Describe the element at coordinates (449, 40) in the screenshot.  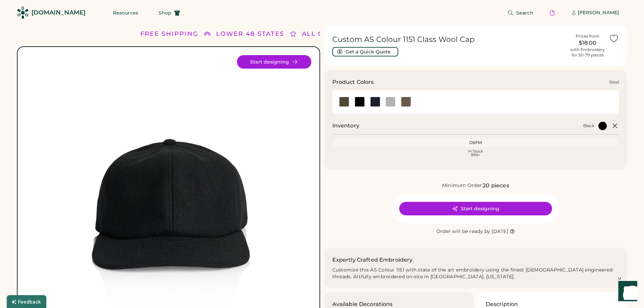
I see `h1: Custom AS Colour 1151 Class Wool Cap` at that location.